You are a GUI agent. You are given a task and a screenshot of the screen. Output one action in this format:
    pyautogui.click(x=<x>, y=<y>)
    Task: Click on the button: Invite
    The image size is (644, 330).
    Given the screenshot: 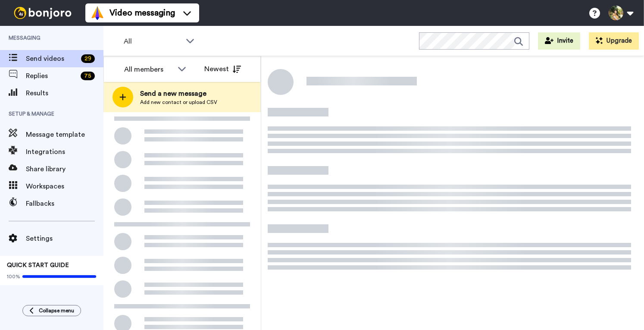 What is the action you would take?
    pyautogui.click(x=559, y=41)
    